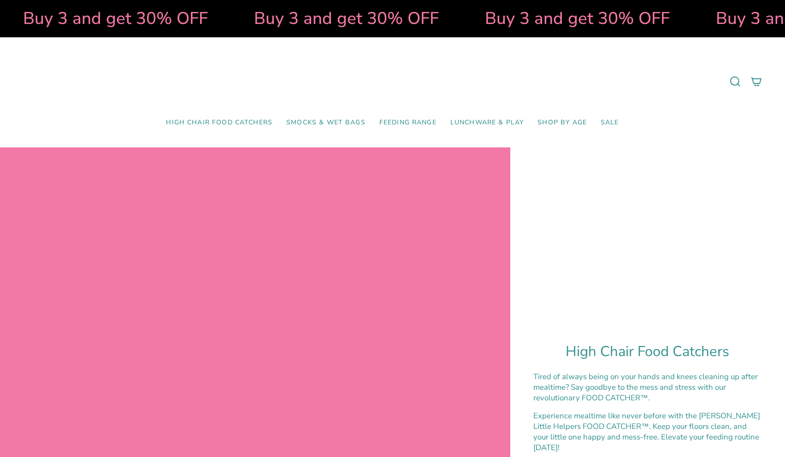  What do you see at coordinates (647, 387) in the screenshot?
I see `p: Tired of always being on your hands and knees cleaning up after mealtime? Say goodbye to the mess...` at bounding box center [647, 387].